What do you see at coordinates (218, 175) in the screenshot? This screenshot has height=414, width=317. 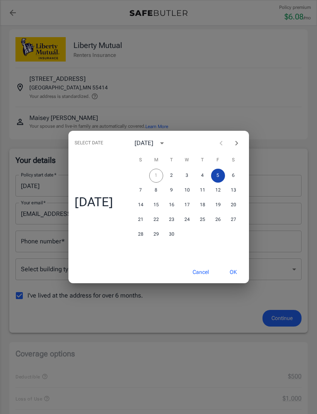 I see `button: 5` at bounding box center [218, 175].